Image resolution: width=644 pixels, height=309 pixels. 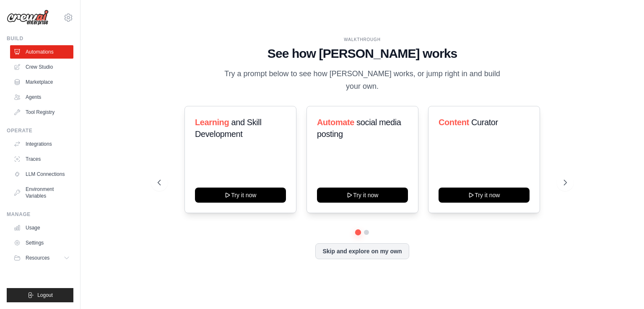 I want to click on button: Resources, so click(x=41, y=258).